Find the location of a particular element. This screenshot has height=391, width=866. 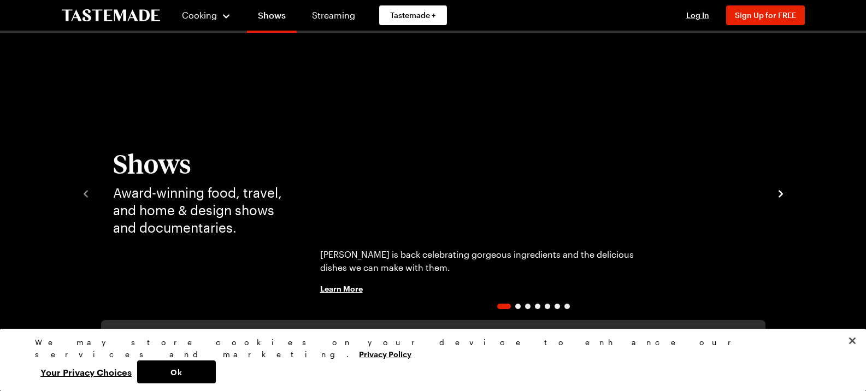

img: Jamie Oliver: Seasons is located at coordinates (533, 193).